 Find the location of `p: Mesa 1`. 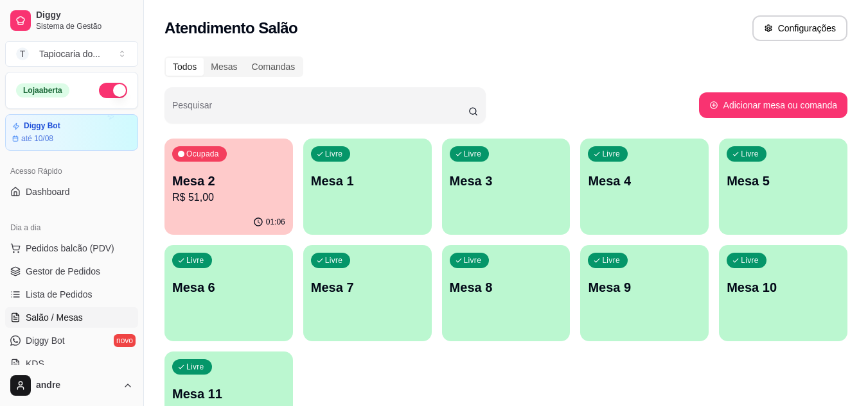

p: Mesa 1 is located at coordinates (368, 181).